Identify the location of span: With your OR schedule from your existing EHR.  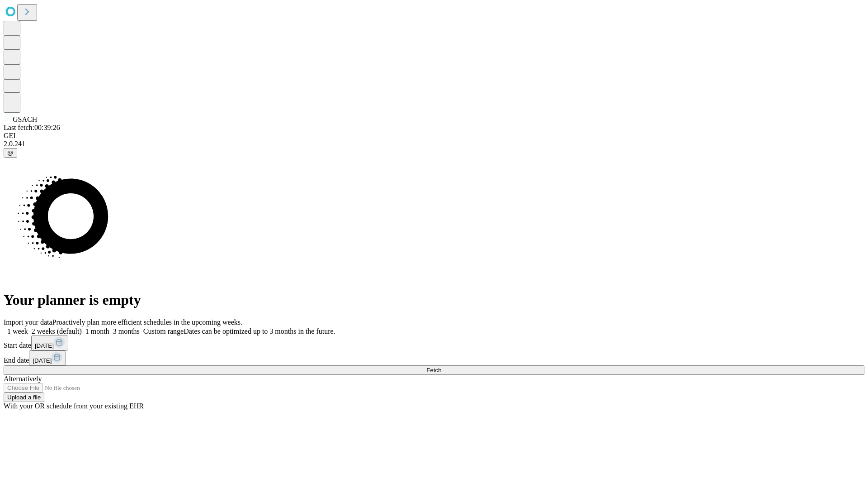
(73, 405).